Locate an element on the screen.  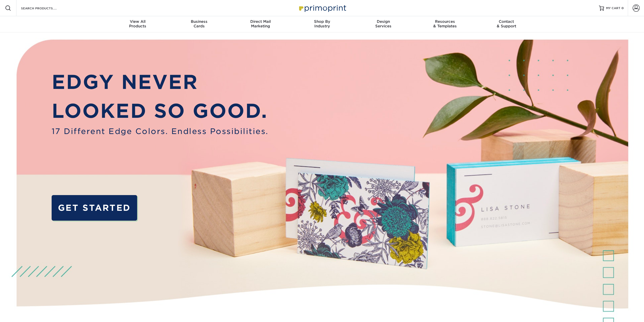
a: GET STARTED is located at coordinates (95, 207).